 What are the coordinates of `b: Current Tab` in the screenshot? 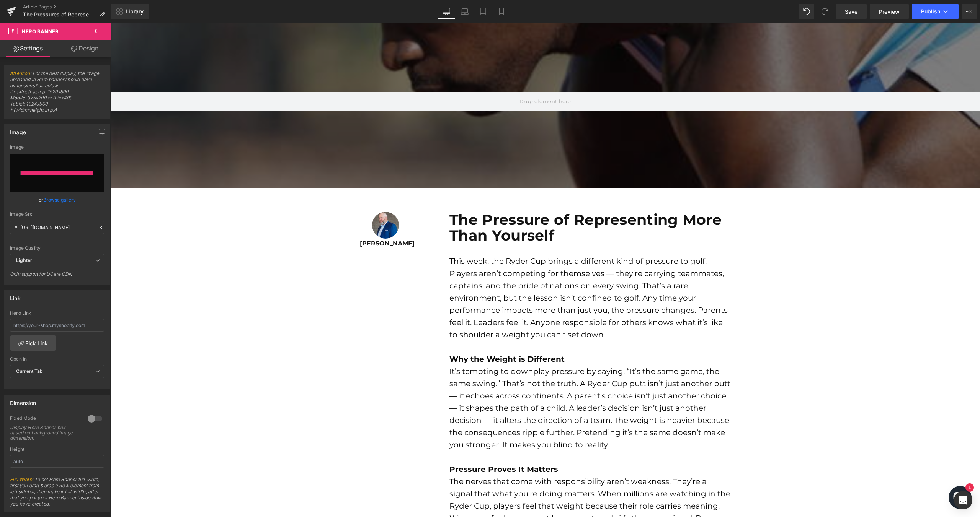 It's located at (29, 371).